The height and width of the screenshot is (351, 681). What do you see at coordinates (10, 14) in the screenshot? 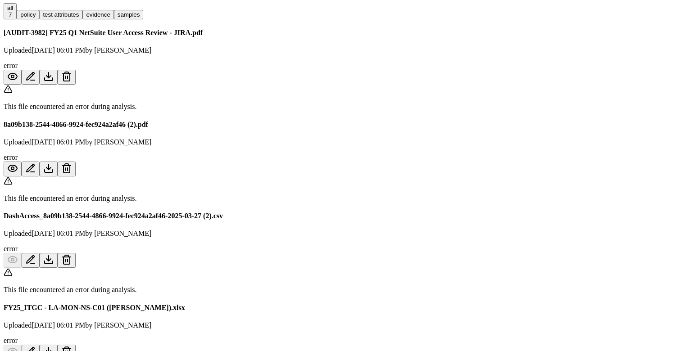
I see `div: 7` at bounding box center [10, 14].